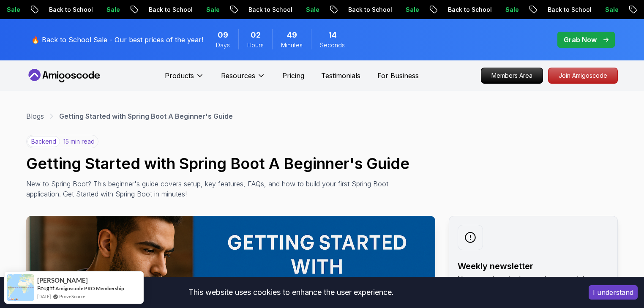 This screenshot has width=644, height=308. Describe the element at coordinates (256, 35) in the screenshot. I see `span: 2 Hours` at that location.